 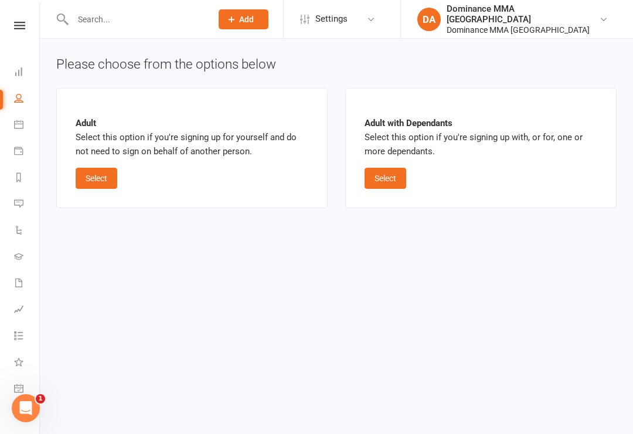 I want to click on p: Select this option if you're signing up for yourself and do not need to sign on behalf of another..., so click(x=192, y=137).